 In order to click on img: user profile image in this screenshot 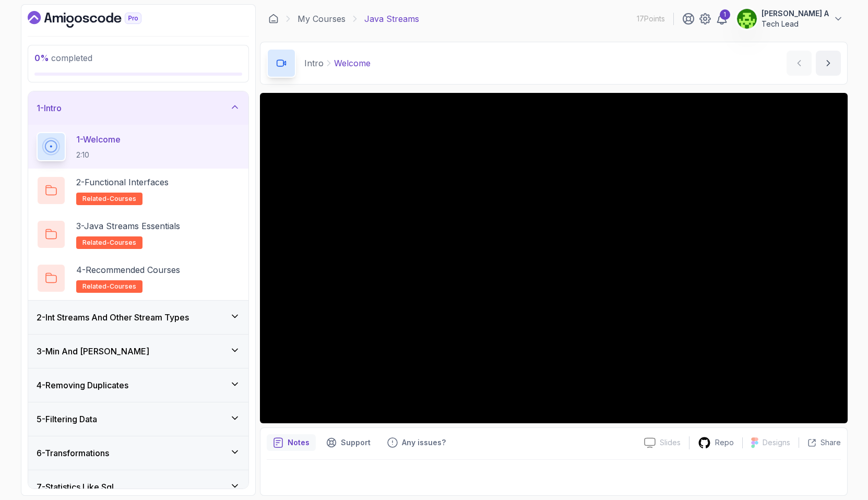, I will do `click(747, 19)`.